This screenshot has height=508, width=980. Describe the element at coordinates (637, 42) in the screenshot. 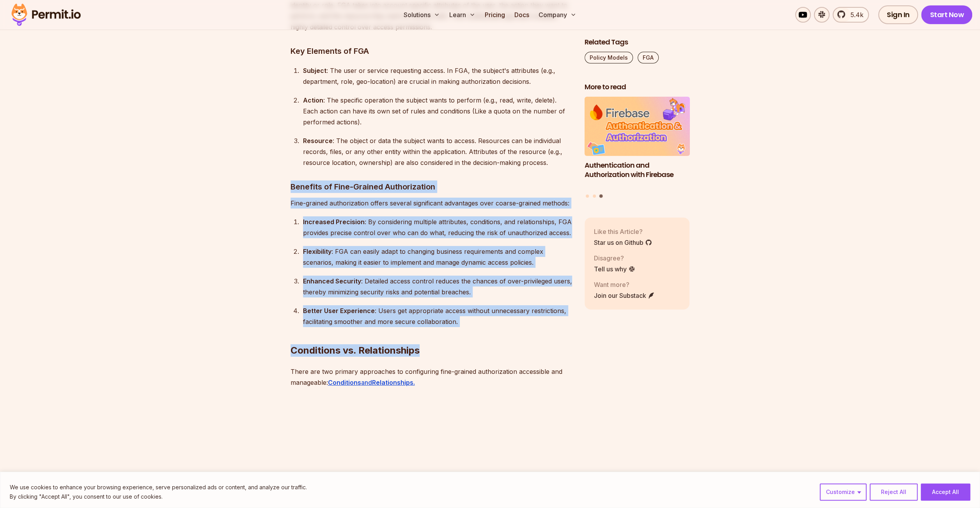

I see `h2: Related Tags` at that location.